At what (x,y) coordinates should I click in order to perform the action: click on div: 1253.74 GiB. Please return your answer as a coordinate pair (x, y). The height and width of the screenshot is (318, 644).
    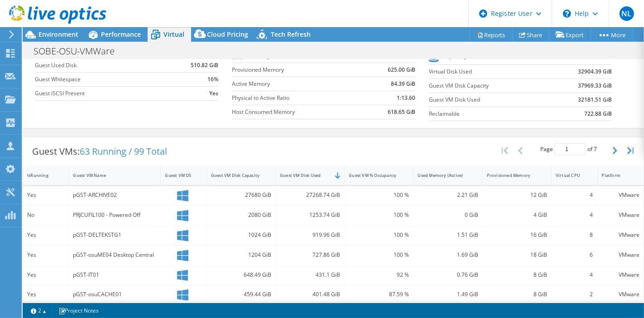
    Looking at the image, I should click on (310, 215).